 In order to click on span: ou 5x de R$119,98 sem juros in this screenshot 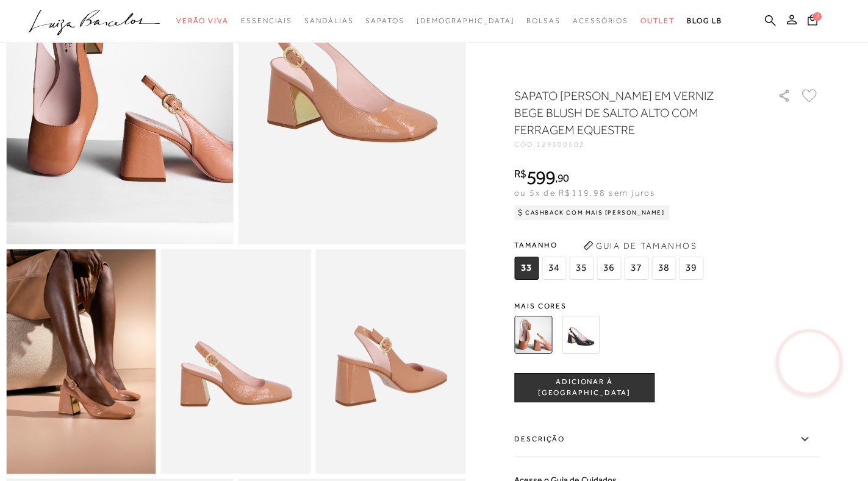, I will do `click(584, 193)`.